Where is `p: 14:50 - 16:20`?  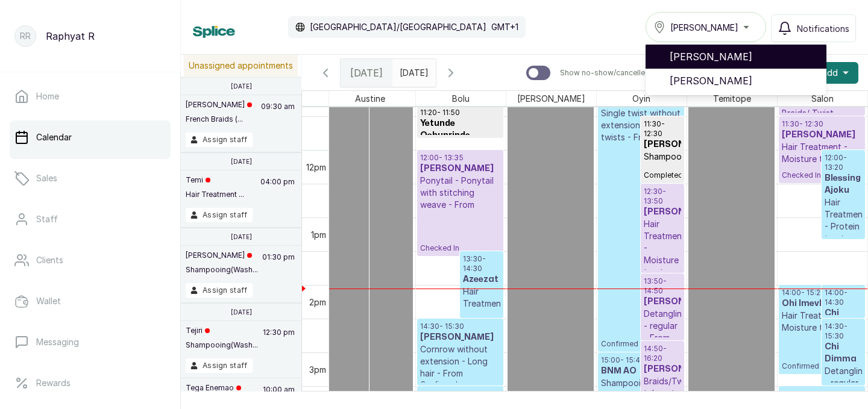 p: 14:50 - 16:20 is located at coordinates (663, 354).